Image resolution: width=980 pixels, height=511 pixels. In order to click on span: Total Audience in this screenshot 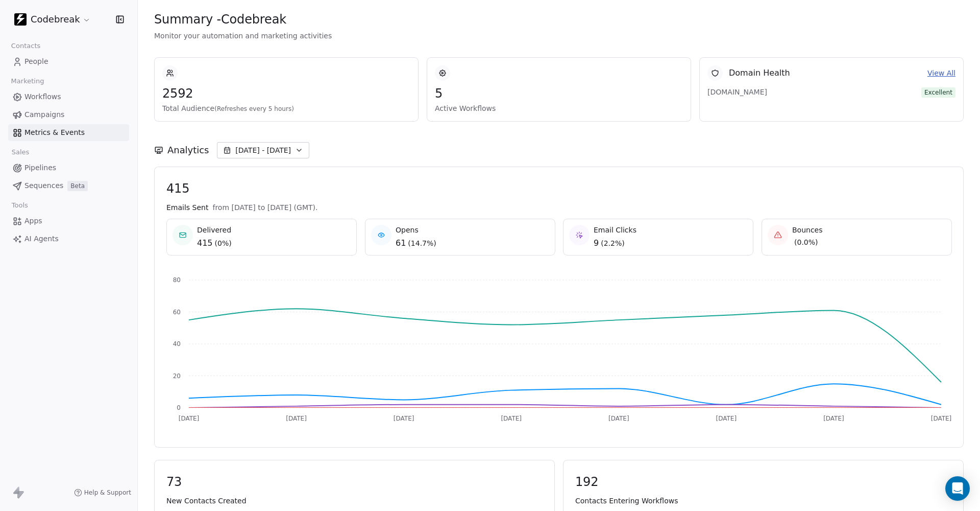, I will do `click(286, 108)`.